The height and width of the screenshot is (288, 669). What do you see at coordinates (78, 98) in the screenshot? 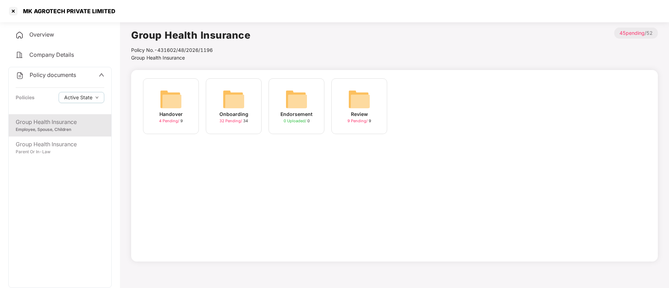
I see `span: Active State` at bounding box center [78, 98].